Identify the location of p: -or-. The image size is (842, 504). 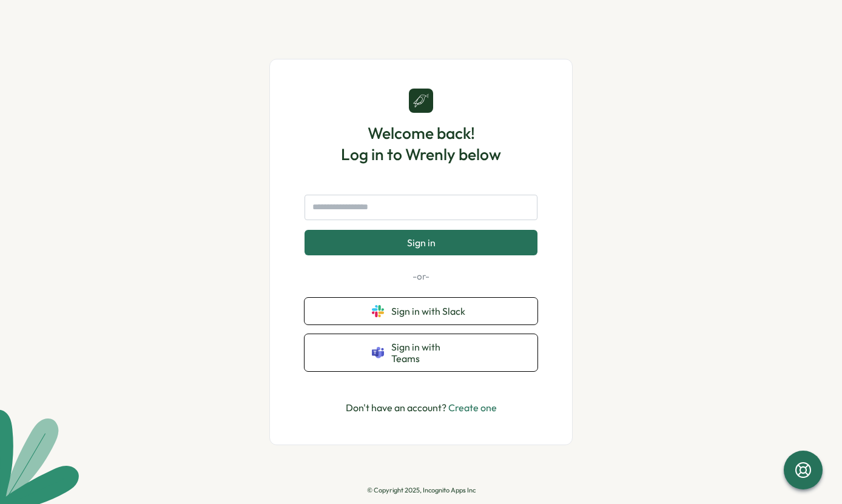
(421, 277).